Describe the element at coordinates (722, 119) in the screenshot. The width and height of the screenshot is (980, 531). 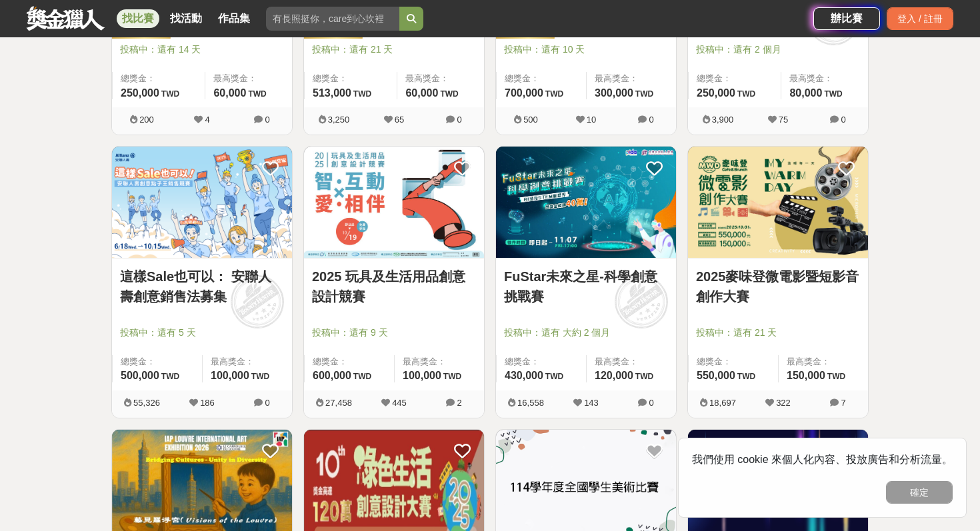
I see `span: 3,900` at that location.